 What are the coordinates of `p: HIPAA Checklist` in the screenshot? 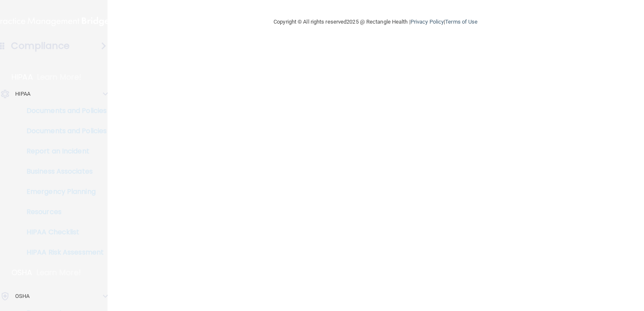 It's located at (63, 232).